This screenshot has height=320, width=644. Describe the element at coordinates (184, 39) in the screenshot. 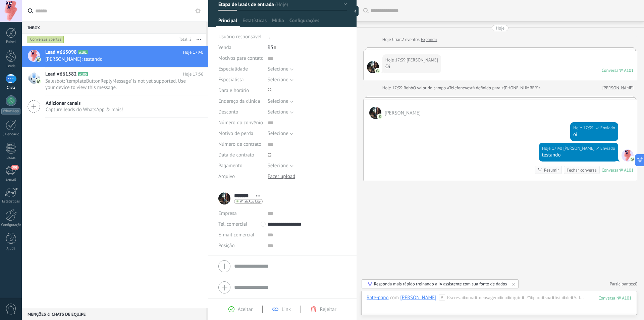

I see `div: Total: 2` at that location.